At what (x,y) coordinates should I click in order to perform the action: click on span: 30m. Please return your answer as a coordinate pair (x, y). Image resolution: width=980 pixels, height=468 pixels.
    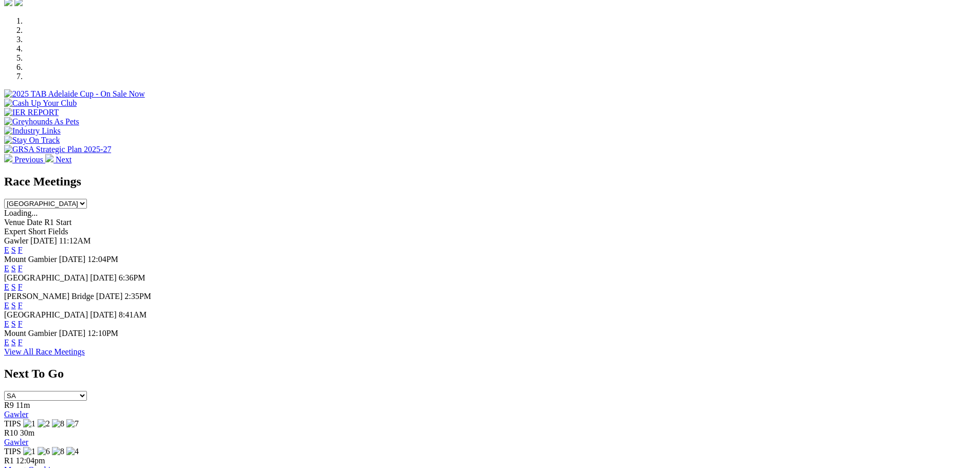
    Looking at the image, I should click on (27, 433).